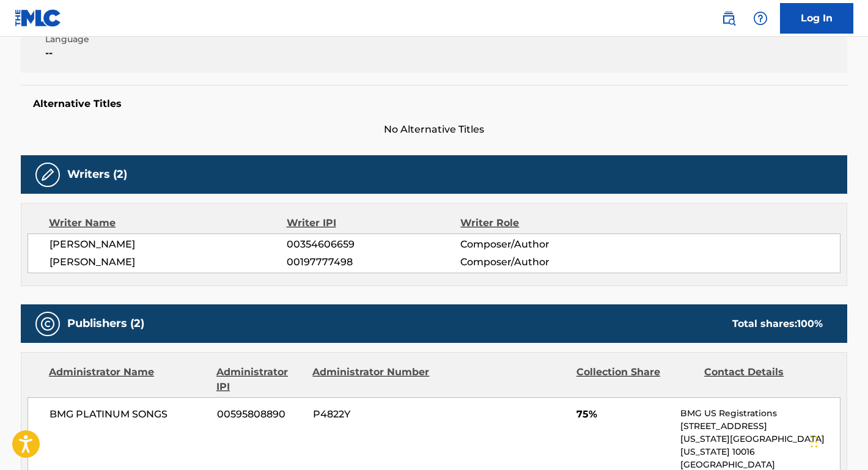 This screenshot has width=868, height=470. Describe the element at coordinates (374, 245) in the screenshot. I see `span: 00354606659` at that location.